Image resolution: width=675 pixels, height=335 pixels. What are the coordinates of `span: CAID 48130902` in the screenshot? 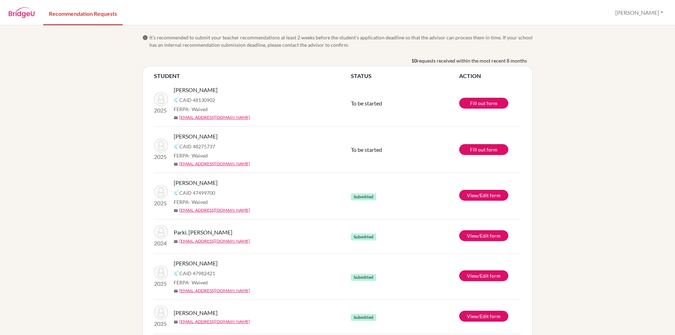 It's located at (197, 100).